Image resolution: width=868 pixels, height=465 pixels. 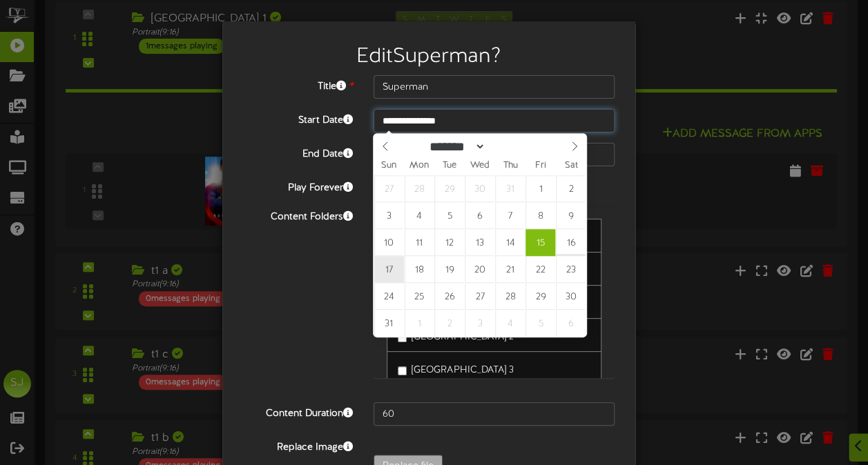 What do you see at coordinates (571, 242) in the screenshot?
I see `span: August 16, 2025` at bounding box center [571, 242].